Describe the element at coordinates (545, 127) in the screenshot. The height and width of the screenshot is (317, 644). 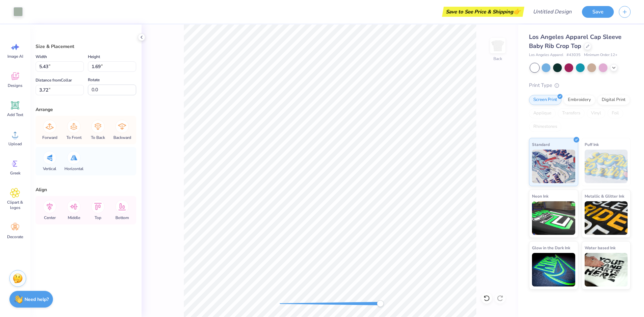
I see `div: Rhinestones` at that location.